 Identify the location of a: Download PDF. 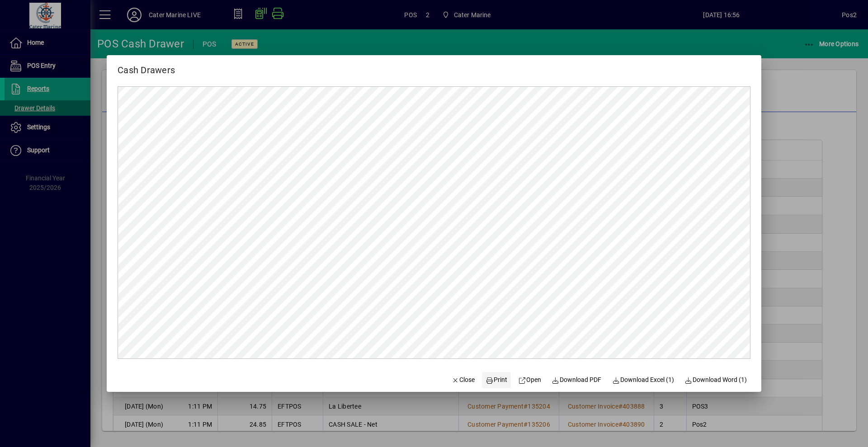
(576, 381).